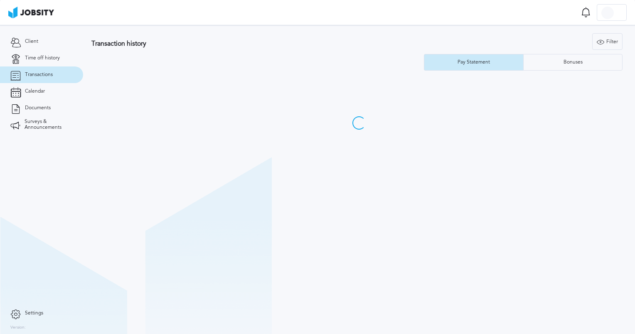 Image resolution: width=635 pixels, height=334 pixels. What do you see at coordinates (473, 62) in the screenshot?
I see `div: Pay Statement` at bounding box center [473, 62].